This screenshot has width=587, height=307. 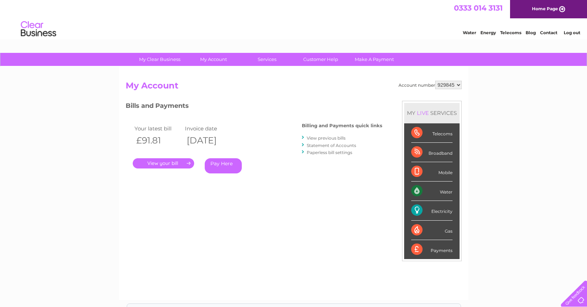 I want to click on h3: Bills and Payments, so click(x=254, y=107).